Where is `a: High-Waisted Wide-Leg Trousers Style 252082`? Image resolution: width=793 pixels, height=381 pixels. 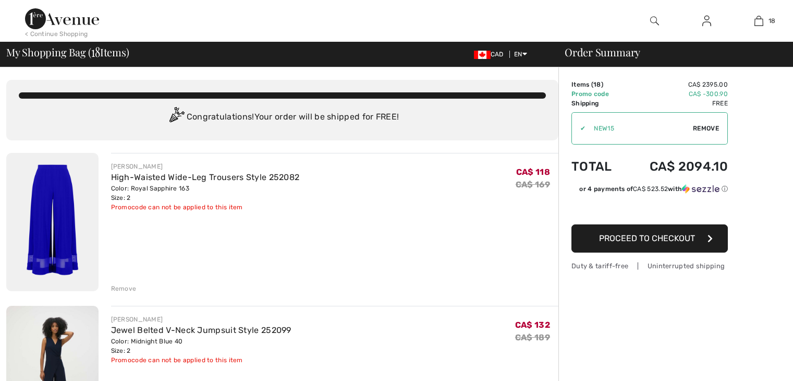
a: High-Waisted Wide-Leg Trousers Style 252082 is located at coordinates (205, 177).